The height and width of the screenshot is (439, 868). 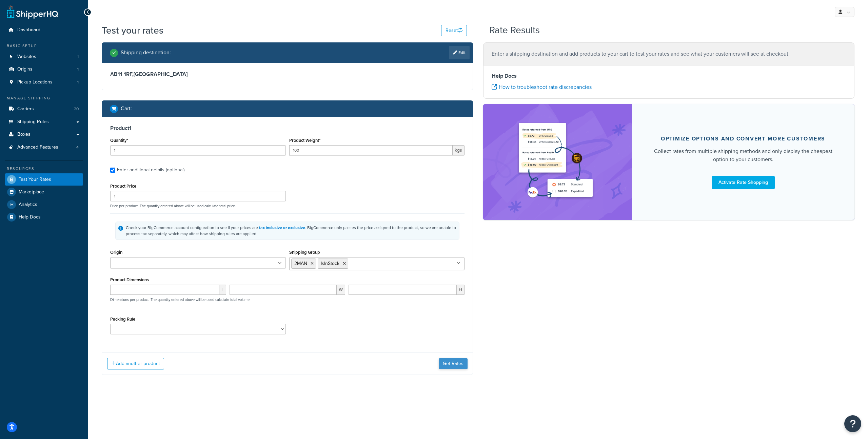 I want to click on span: Websites, so click(x=27, y=57).